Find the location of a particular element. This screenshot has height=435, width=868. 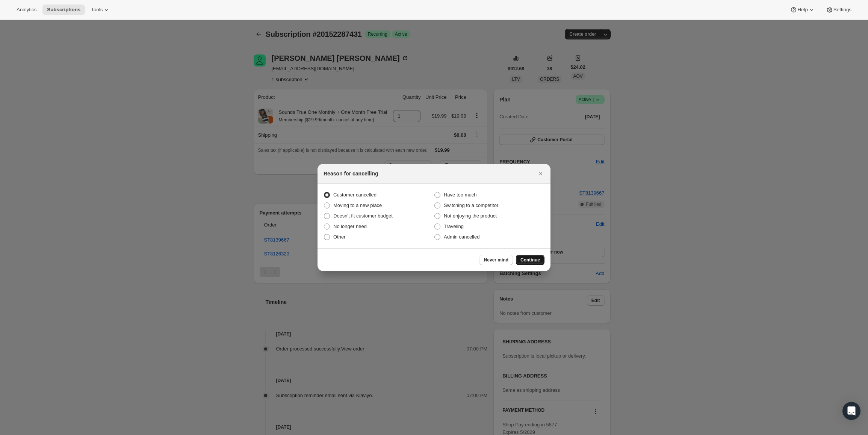

button: Never mind is located at coordinates (496, 260).